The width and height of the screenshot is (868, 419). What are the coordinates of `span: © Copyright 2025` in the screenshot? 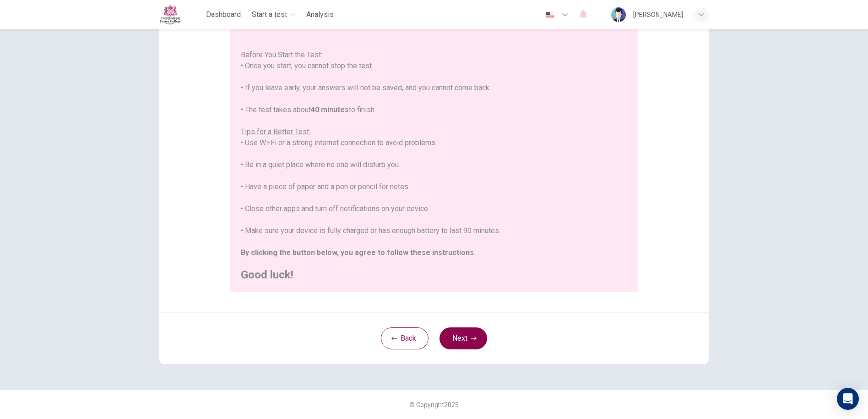 It's located at (434, 404).